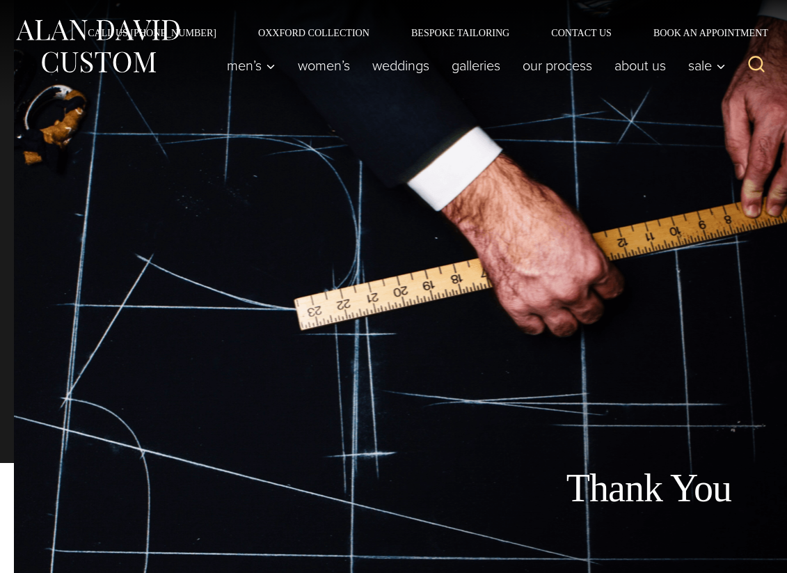 The image size is (787, 573). Describe the element at coordinates (419, 33) in the screenshot. I see `nav: Secondary Navigation` at that location.